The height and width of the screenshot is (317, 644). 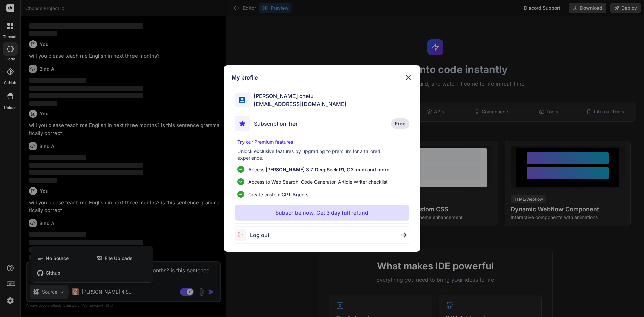 I want to click on img: profile, so click(x=242, y=100).